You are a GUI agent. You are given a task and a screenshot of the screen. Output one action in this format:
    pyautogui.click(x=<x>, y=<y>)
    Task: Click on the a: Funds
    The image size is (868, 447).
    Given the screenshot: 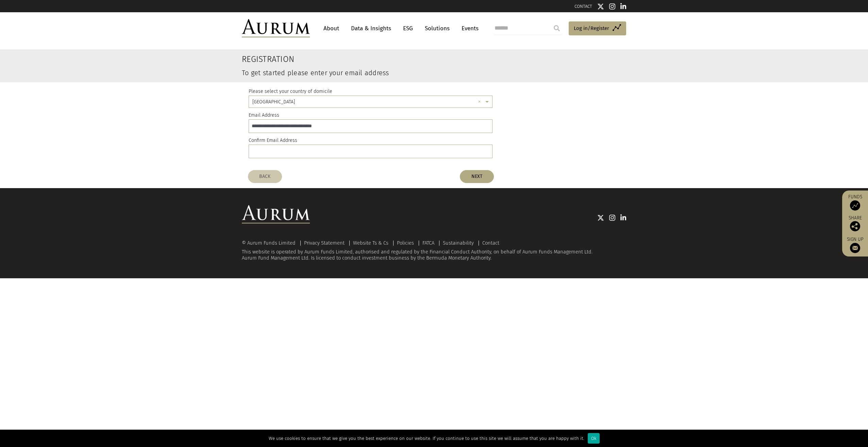 What is the action you would take?
    pyautogui.click(x=855, y=202)
    